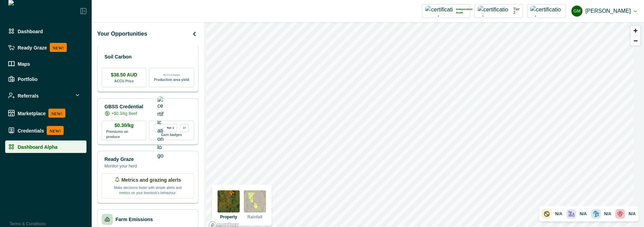 The height and width of the screenshot is (227, 644). I want to click on button: Zoom in, so click(636, 30).